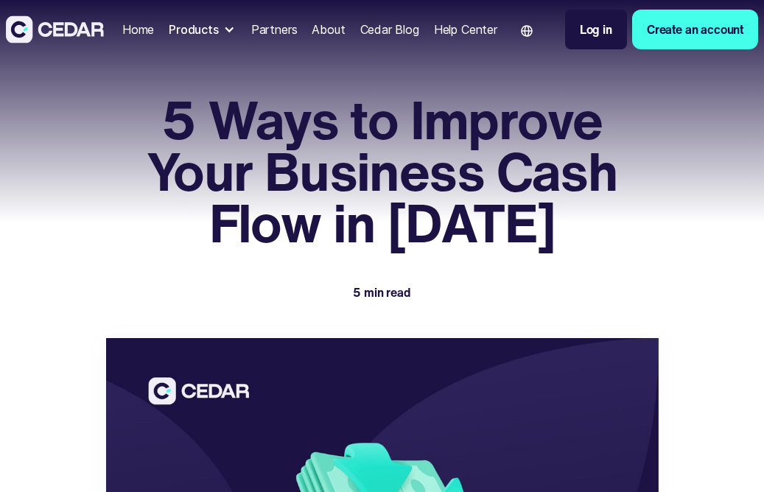 This screenshot has width=764, height=492. Describe the element at coordinates (274, 29) in the screenshot. I see `a: Partners` at that location.